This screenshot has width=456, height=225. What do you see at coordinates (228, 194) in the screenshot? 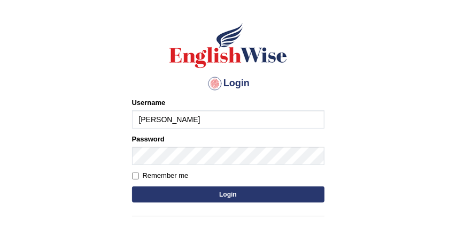
I see `button: Login` at bounding box center [228, 194].